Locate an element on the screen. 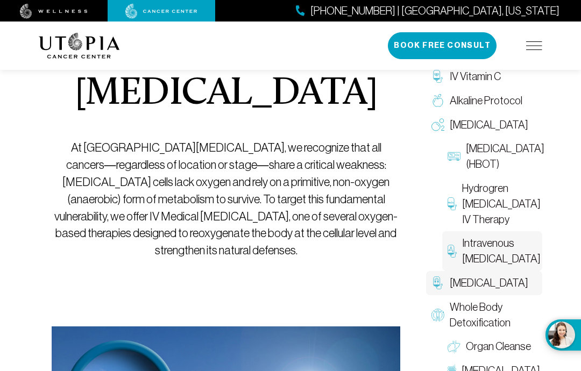 This screenshot has width=581, height=371. img: Alkaline Protocol is located at coordinates (438, 101).